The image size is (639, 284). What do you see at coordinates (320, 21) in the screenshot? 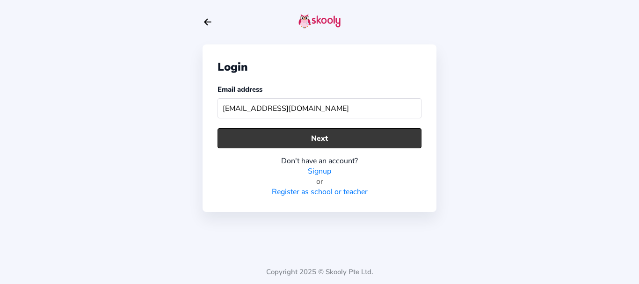
I see `img: skooly-logo.png` at bounding box center [320, 21].